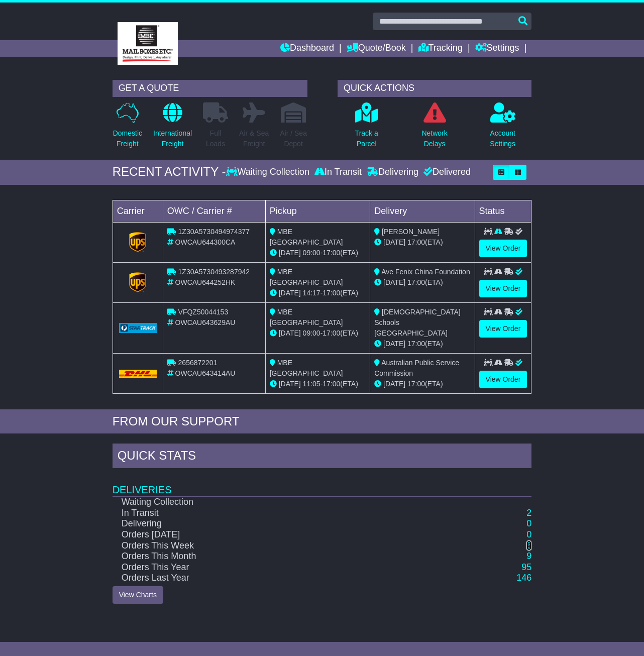 This screenshot has width=644, height=656. Describe the element at coordinates (268, 172) in the screenshot. I see `div: Waiting Collection` at that location.